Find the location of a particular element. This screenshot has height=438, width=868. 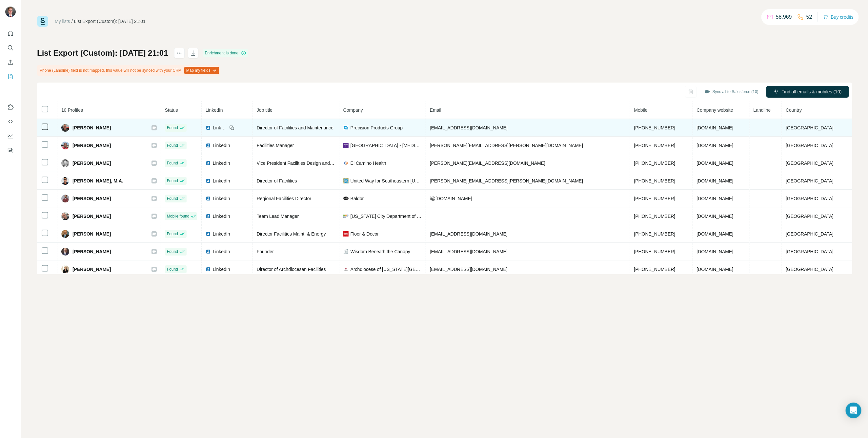

button: Use Surfe on LinkedIn is located at coordinates (10, 107).